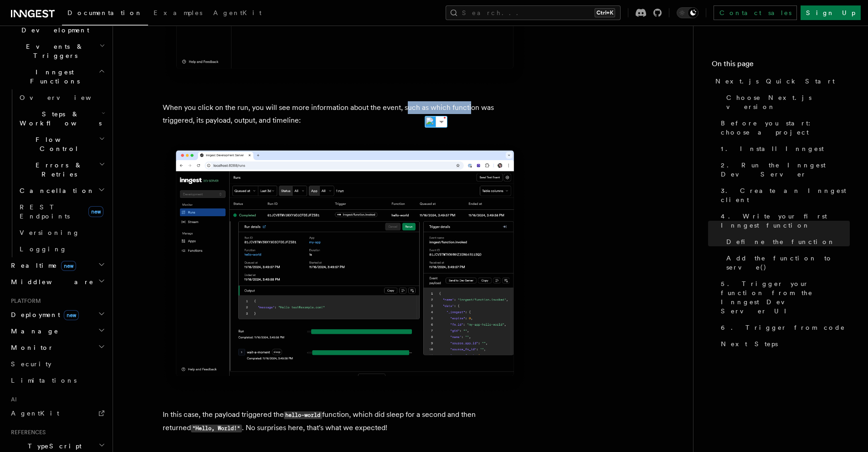 This screenshot has height=452, width=868. I want to click on a: Security, so click(57, 364).